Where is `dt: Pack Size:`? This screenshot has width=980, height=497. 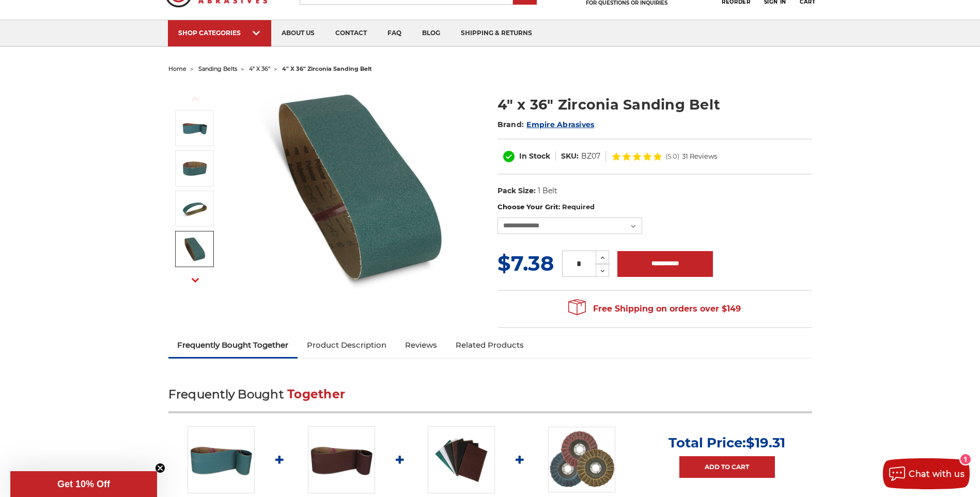
dt: Pack Size: is located at coordinates (516, 191).